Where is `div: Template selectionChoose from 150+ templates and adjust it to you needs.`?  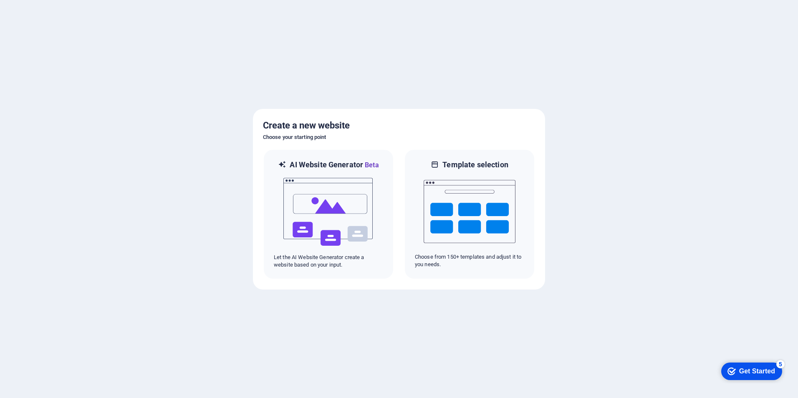 div: Template selectionChoose from 150+ templates and adjust it to you needs. is located at coordinates (470, 214).